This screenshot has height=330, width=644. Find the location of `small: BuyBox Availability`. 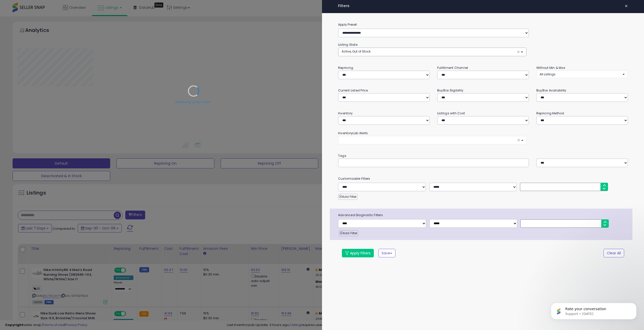

small: BuyBox Availability is located at coordinates (551, 90).